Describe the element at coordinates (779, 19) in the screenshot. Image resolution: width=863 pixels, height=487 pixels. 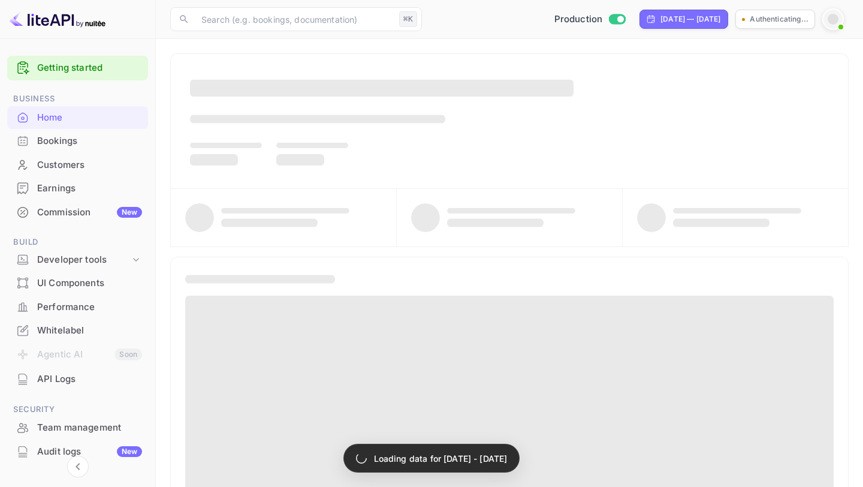
I see `p: Authenticating...` at that location.